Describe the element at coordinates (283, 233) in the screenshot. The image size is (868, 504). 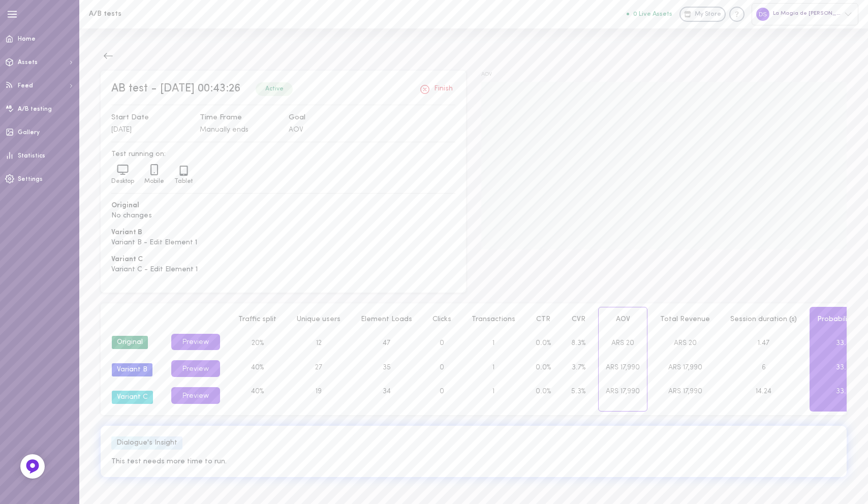
I see `span: Variant B` at that location.